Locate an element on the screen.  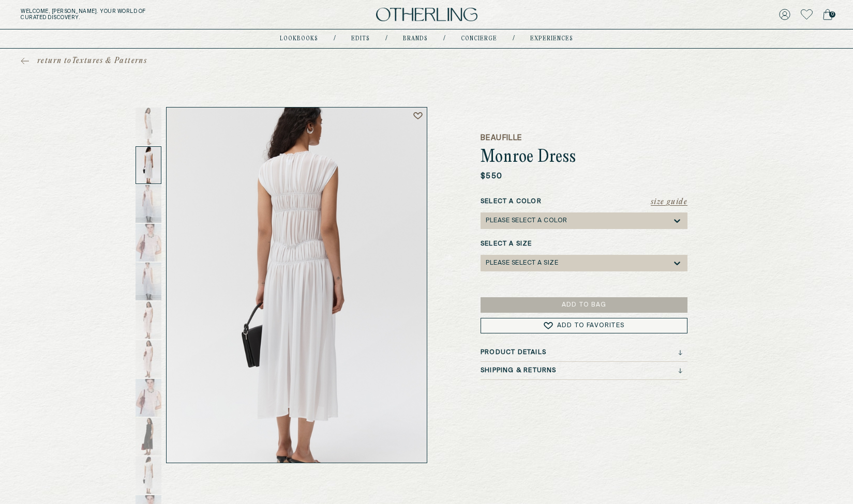
img: Thumbnail 6 is located at coordinates (149, 320).